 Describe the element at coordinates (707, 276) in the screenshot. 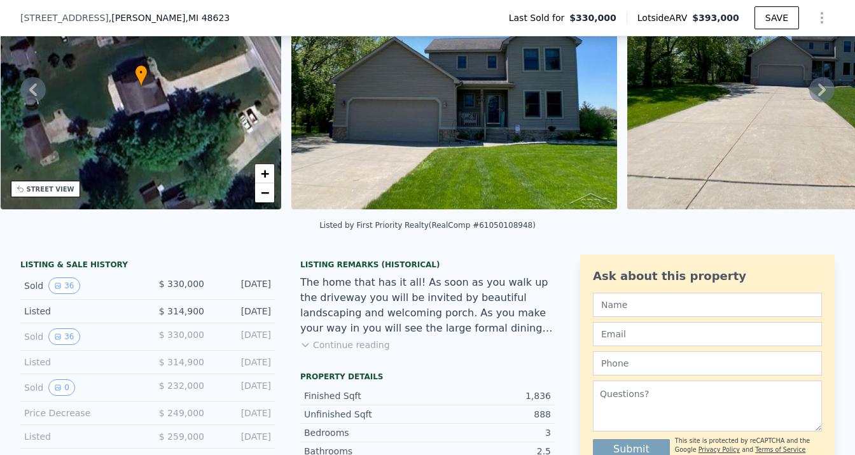

I see `div: Ask about this property` at that location.